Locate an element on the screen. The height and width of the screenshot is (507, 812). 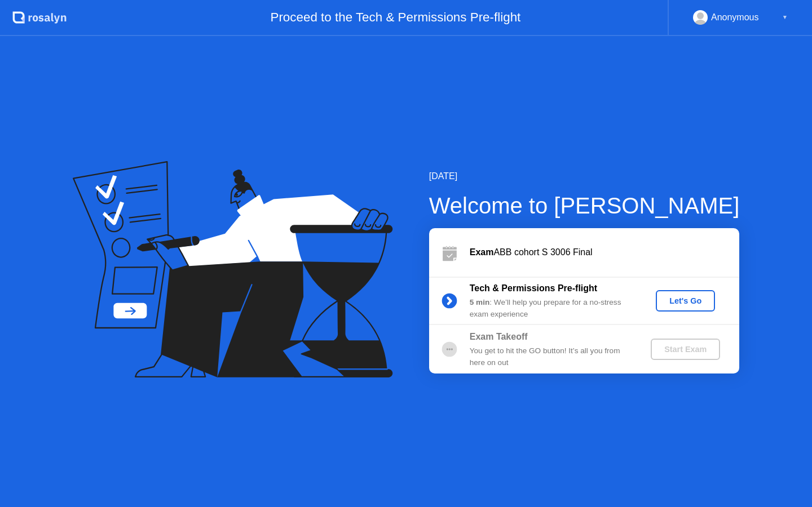
b: Exam Takeoff is located at coordinates (498, 336).